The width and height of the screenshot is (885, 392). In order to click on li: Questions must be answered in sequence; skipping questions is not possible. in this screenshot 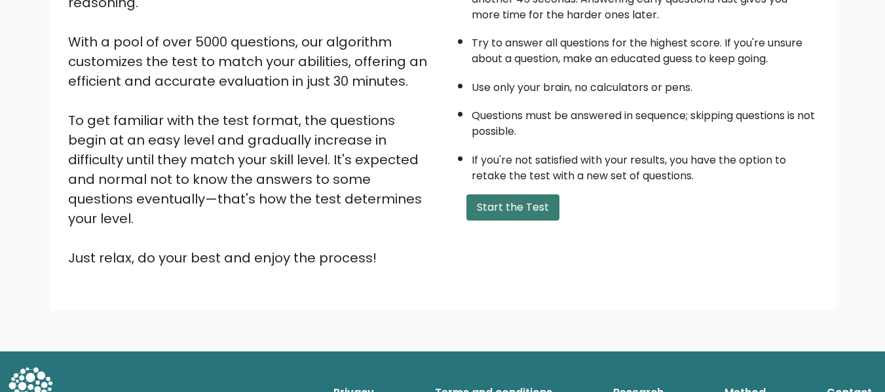, I will do `click(645, 121)`.